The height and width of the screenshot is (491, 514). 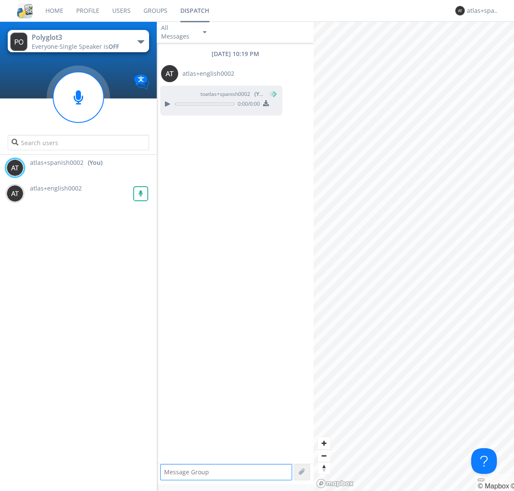 What do you see at coordinates (324, 456) in the screenshot?
I see `span: Zoom out` at bounding box center [324, 456].